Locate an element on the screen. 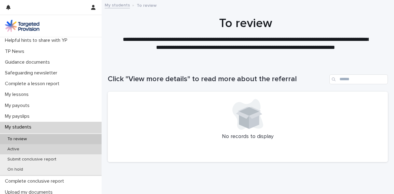  p: My students is located at coordinates (19, 127).